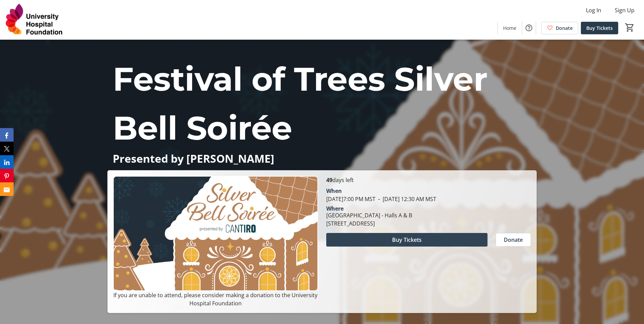 Image resolution: width=644 pixels, height=324 pixels. Describe the element at coordinates (329, 180) in the screenshot. I see `span: 49` at that location.